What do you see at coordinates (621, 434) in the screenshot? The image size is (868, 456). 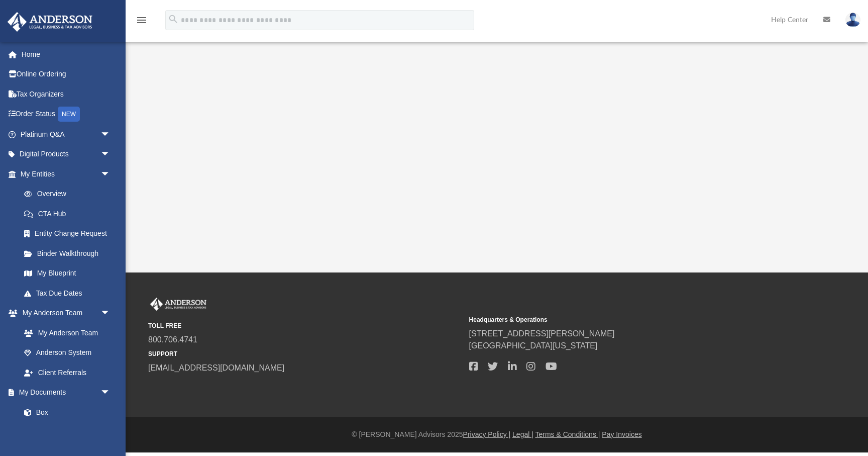 I see `a: Pay Invoices` at bounding box center [621, 434].